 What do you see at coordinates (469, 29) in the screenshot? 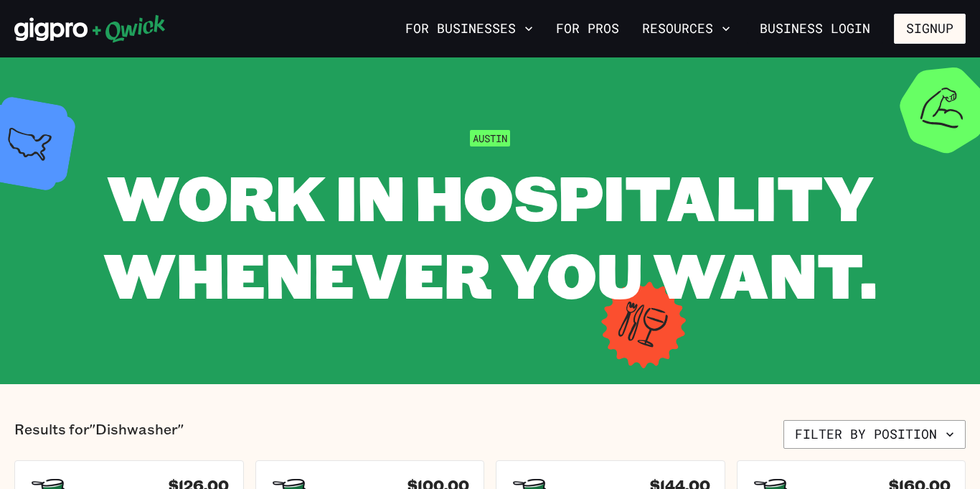
I see `button: For Businesses` at bounding box center [469, 29].